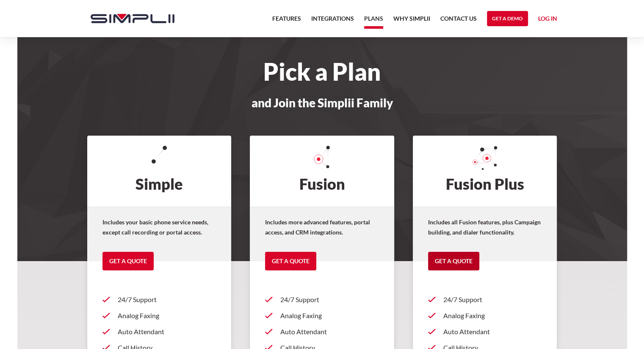 This screenshot has height=349, width=644. Describe the element at coordinates (322, 103) in the screenshot. I see `h3: and Join the Simplii Family` at that location.